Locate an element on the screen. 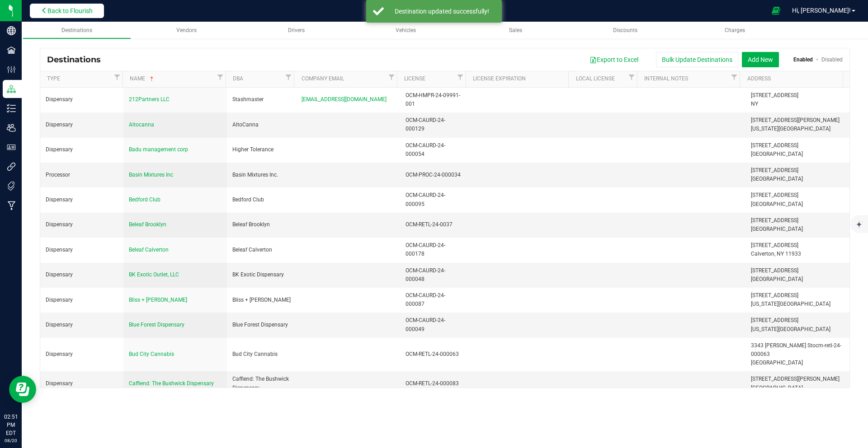 This screenshot has width=868, height=448. div: OCM-CAURD-24-000048 is located at coordinates (434, 275).